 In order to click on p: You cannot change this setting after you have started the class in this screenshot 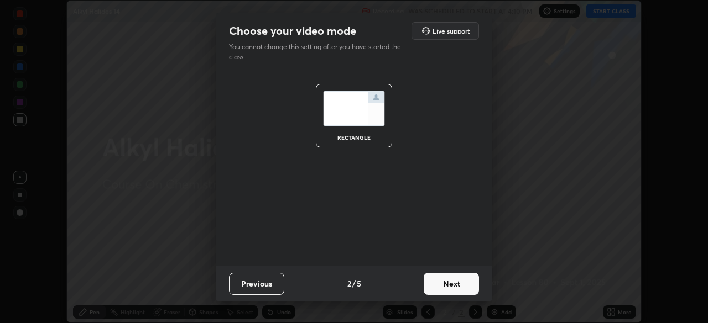, I will do `click(318, 52)`.